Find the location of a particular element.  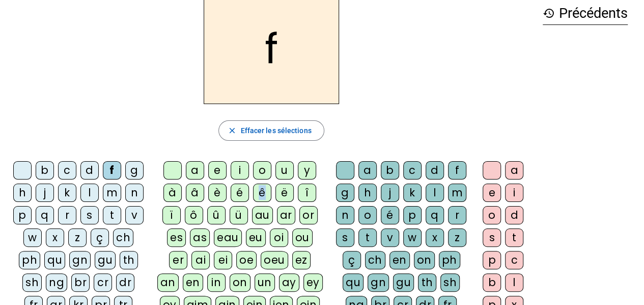

div: br is located at coordinates (80, 282).